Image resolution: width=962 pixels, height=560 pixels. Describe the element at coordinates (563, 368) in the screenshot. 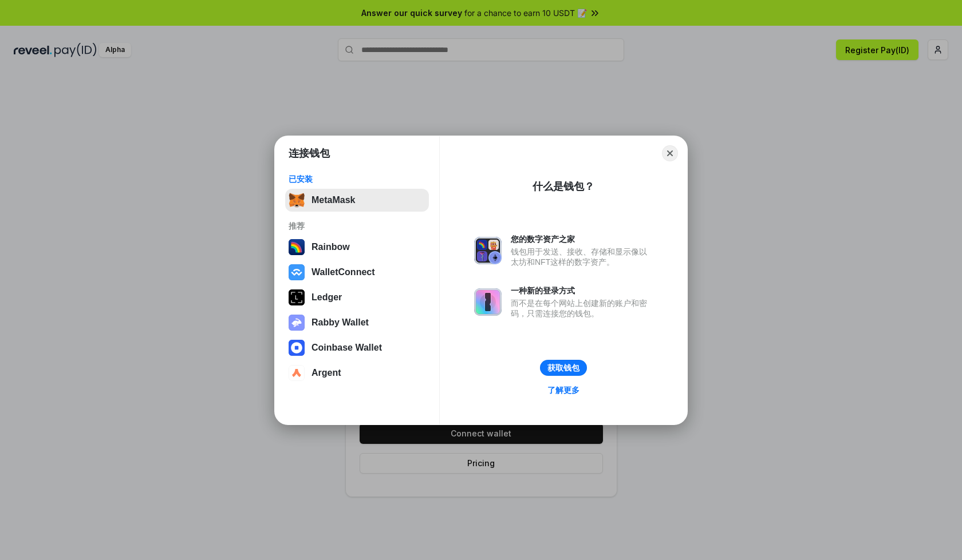

I see `div: 获取钱包` at that location.